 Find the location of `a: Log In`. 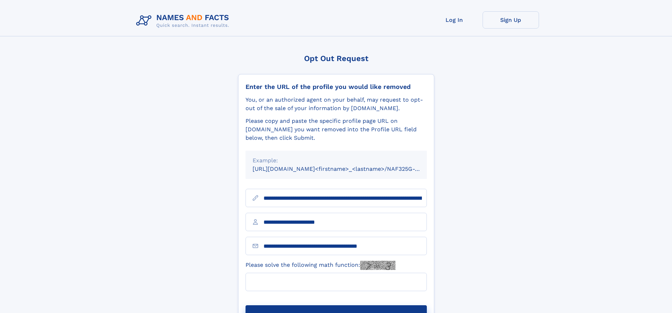

a: Log In is located at coordinates (454, 20).